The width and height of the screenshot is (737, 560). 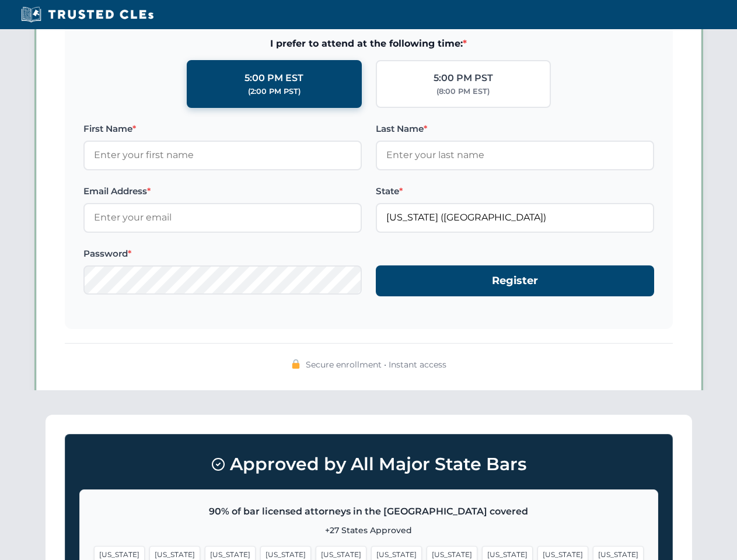 What do you see at coordinates (222, 218) in the screenshot?
I see `input: Enter your email` at bounding box center [222, 218].